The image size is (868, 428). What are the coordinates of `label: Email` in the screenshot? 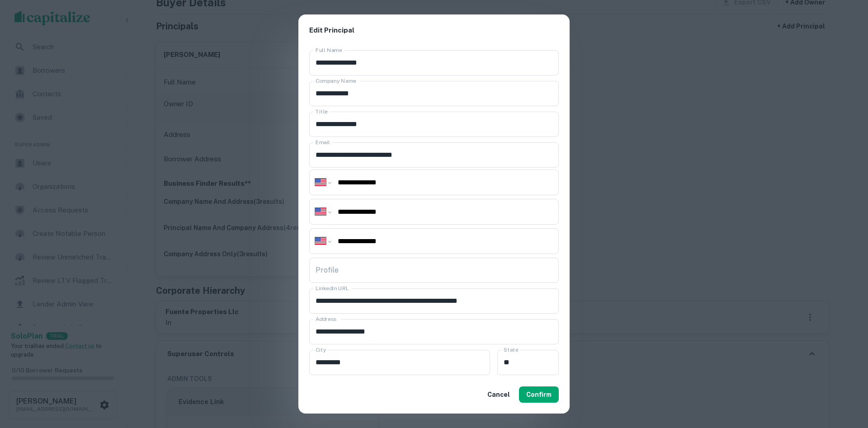 It's located at (323, 142).